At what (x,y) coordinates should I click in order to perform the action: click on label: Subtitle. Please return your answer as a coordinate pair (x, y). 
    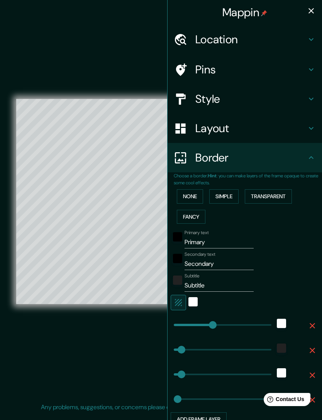
    Looking at the image, I should click on (192, 276).